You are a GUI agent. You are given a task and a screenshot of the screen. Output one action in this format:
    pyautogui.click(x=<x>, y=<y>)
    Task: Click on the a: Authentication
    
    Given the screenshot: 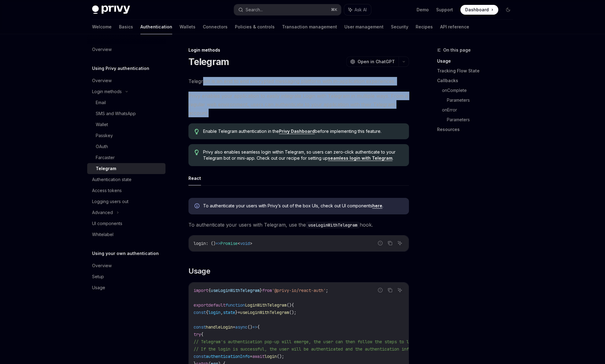 What is the action you would take?
    pyautogui.click(x=156, y=27)
    